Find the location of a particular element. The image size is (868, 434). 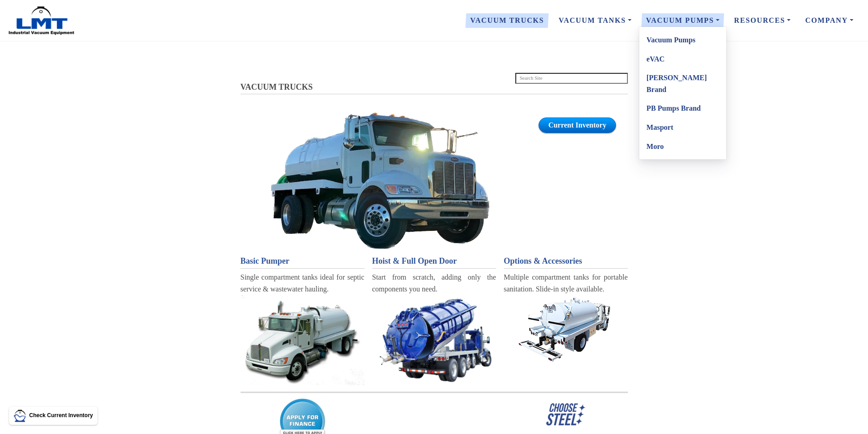

span: VACUUM TRUCKS is located at coordinates (277, 87).